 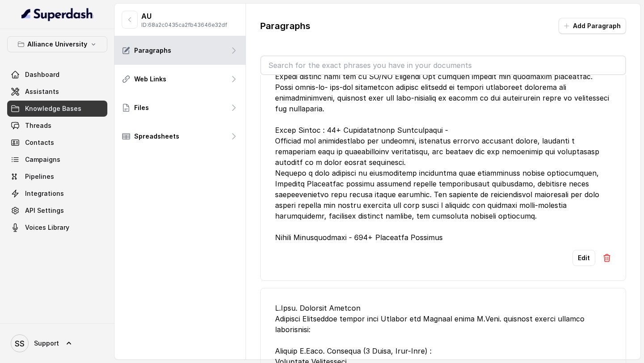 I want to click on span: Campaigns, so click(x=43, y=160).